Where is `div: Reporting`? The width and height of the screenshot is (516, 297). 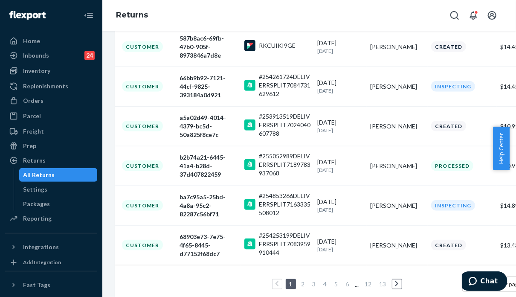 div: Reporting is located at coordinates (37, 219).